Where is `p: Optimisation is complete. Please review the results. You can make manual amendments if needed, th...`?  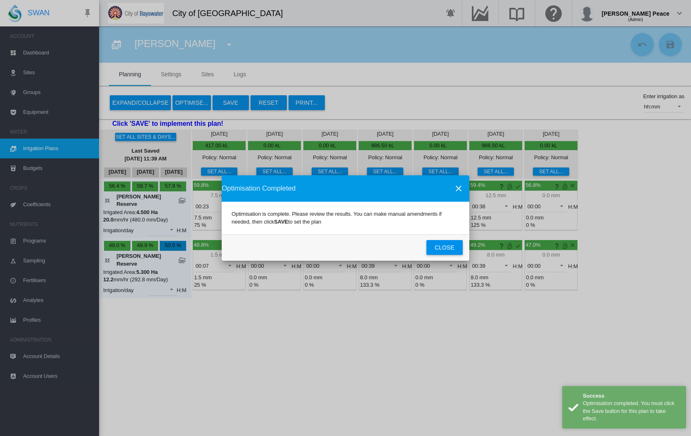
p: Optimisation is complete. Please review the results. You can make manual amendments if needed, th... is located at coordinates (345, 218).